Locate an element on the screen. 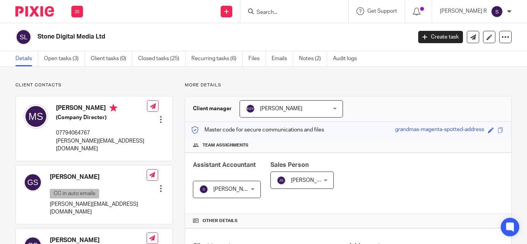 This screenshot has height=244, width=527. input: Search is located at coordinates (291, 13).